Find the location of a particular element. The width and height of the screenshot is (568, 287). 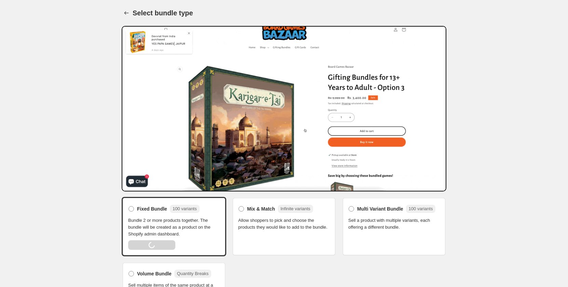

span: Bundle 2 or more products together. The bundle will be created as a product on the Shopify admin ... is located at coordinates (174, 228).